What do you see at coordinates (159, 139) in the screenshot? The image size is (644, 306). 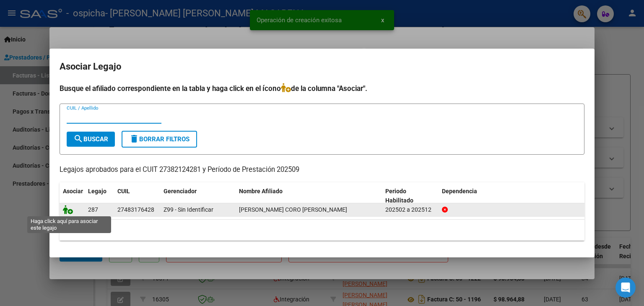 I see `span: Borrar Filtros` at bounding box center [159, 139].